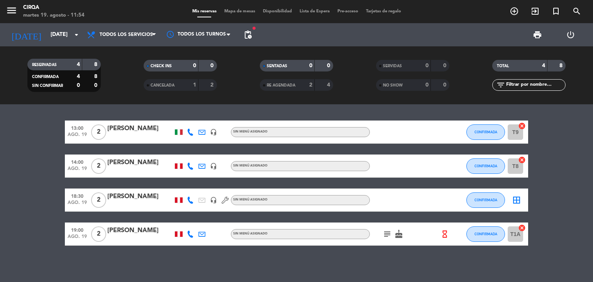 Image resolution: width=593 pixels, height=282 pixels. What do you see at coordinates (163, 85) in the screenshot?
I see `span: CANCELADA` at bounding box center [163, 85].